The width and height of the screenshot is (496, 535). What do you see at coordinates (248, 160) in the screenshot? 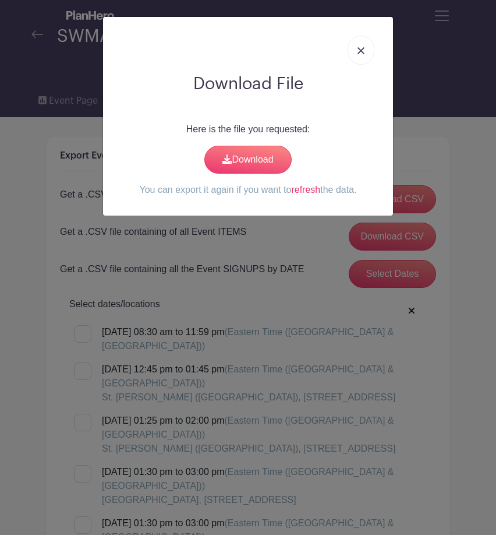
I see `a: Download` at bounding box center [248, 160].